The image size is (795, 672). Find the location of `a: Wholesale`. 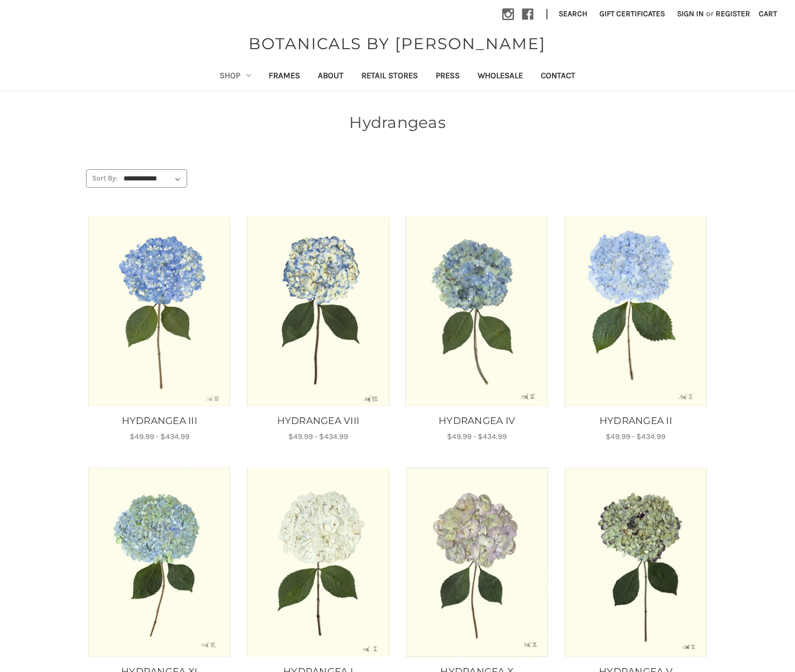

a: Wholesale is located at coordinates (500, 77).